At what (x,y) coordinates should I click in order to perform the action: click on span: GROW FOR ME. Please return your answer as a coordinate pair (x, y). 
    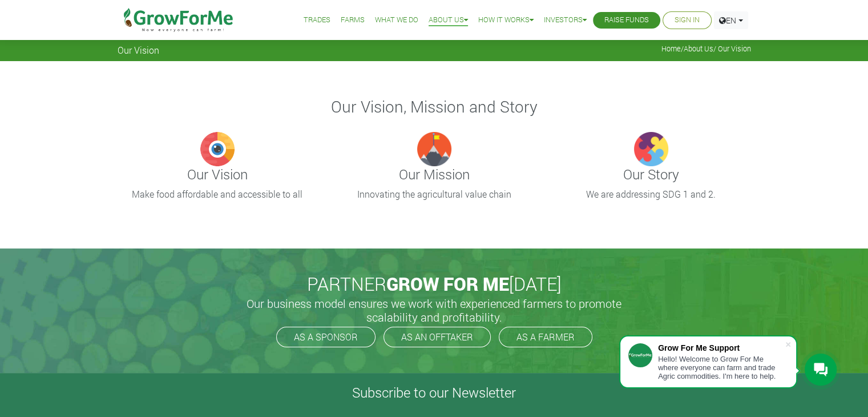
    Looking at the image, I should click on (448, 283).